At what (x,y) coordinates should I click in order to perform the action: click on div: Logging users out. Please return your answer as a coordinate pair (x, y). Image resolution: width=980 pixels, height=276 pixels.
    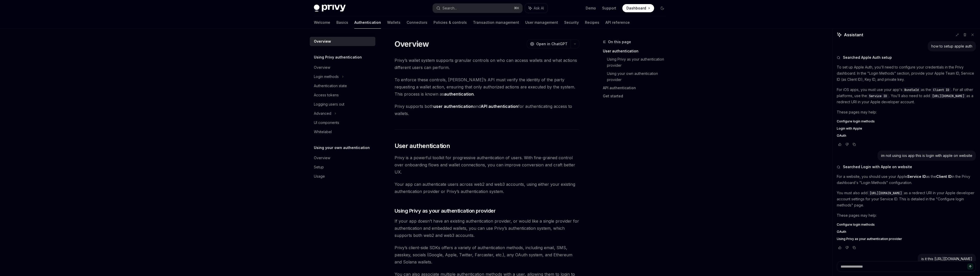
    Looking at the image, I should click on (329, 104).